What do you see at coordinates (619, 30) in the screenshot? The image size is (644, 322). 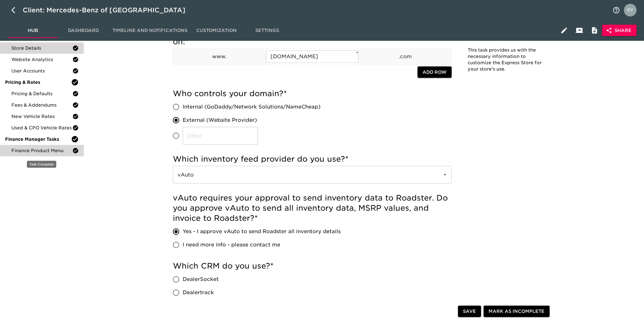 I see `button: Share` at bounding box center [619, 30].